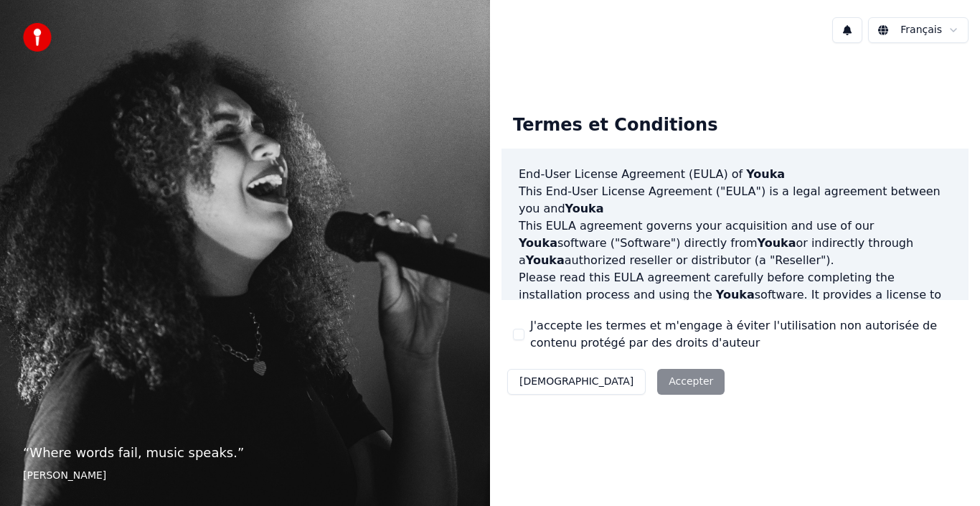 Image resolution: width=980 pixels, height=506 pixels. I want to click on img: youka, so click(37, 37).